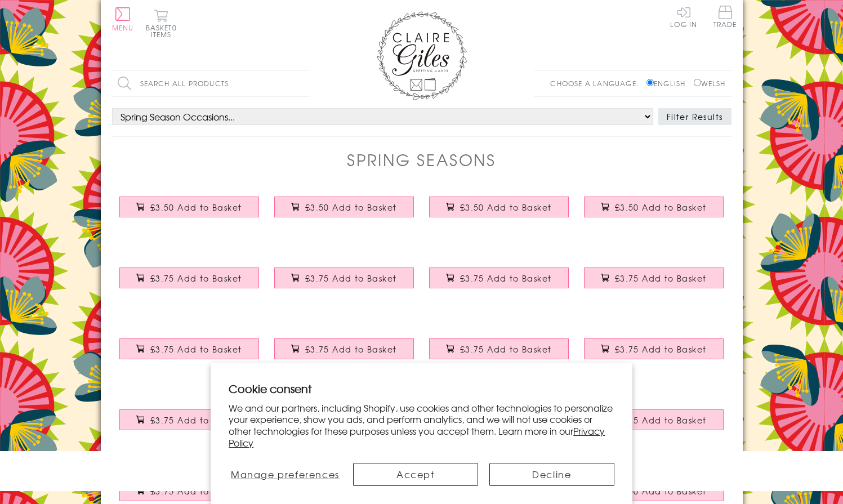  What do you see at coordinates (189, 425) in the screenshot?
I see `a: Valentine's Day Card, Lips, Kiss, Embellished with a colourful tassel £3.75 Add to Basket` at bounding box center [189, 425].